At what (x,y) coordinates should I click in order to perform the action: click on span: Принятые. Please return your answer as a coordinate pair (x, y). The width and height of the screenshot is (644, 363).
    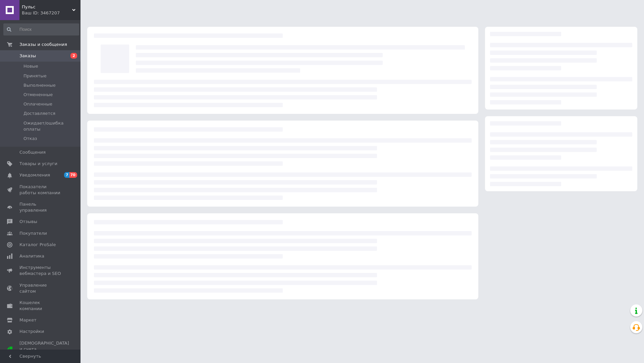
    Looking at the image, I should click on (35, 76).